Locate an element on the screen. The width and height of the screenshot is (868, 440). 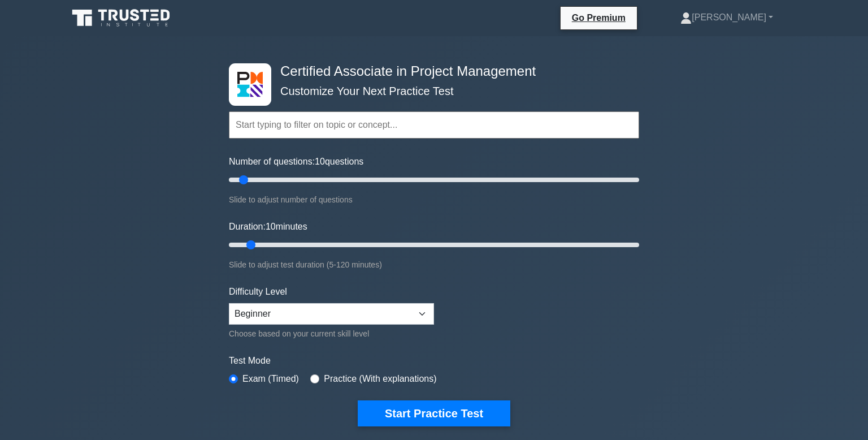
label: Difficulty Level is located at coordinates (258, 292).